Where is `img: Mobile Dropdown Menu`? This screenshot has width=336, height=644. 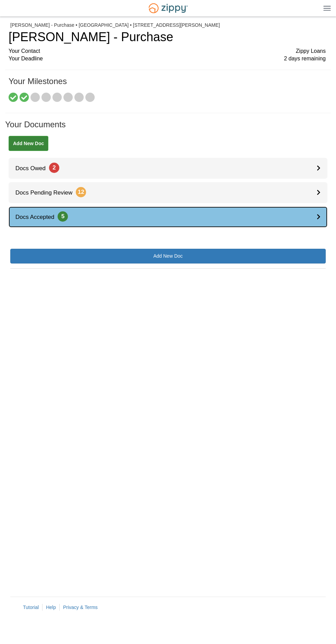
img: Mobile Dropdown Menu is located at coordinates (327, 8).